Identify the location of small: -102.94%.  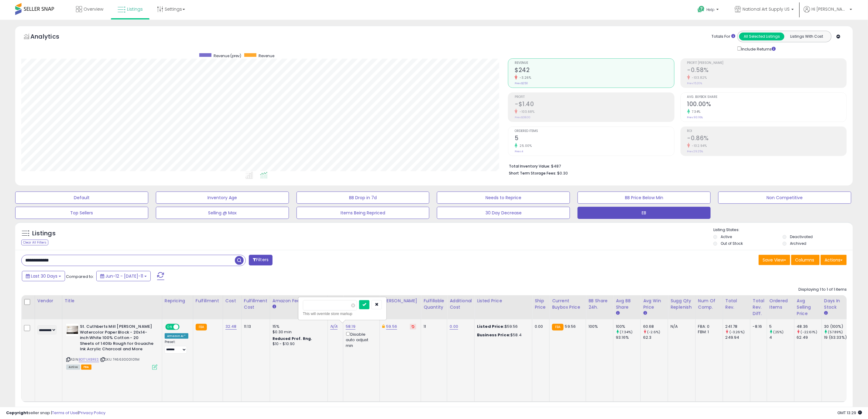
(698, 146).